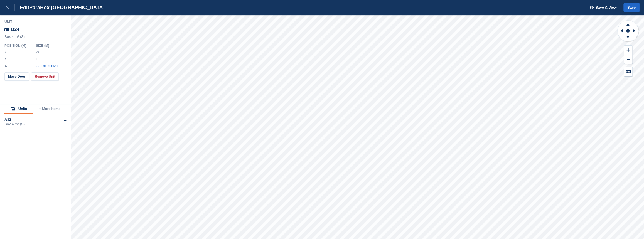  I want to click on label: X, so click(6, 59).